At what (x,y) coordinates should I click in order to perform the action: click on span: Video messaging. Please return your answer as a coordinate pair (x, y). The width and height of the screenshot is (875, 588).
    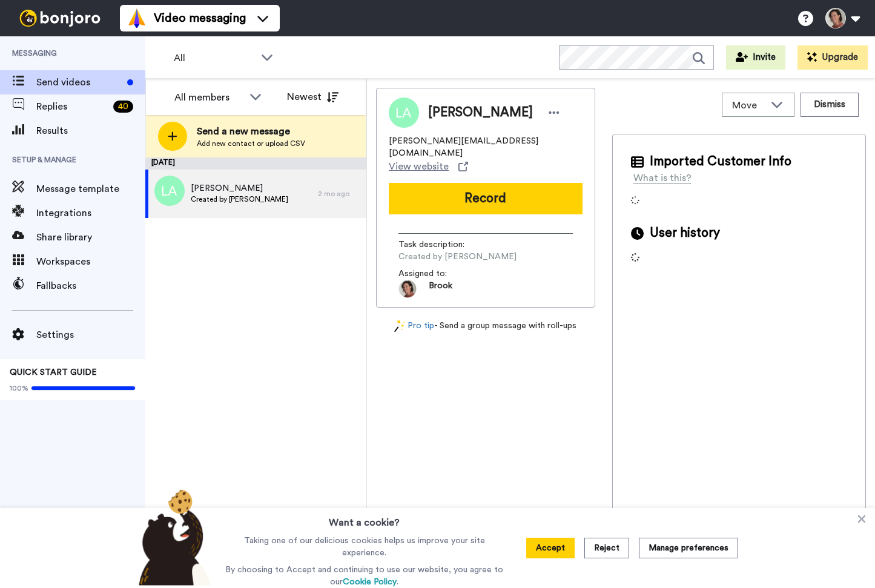
    Looking at the image, I should click on (200, 18).